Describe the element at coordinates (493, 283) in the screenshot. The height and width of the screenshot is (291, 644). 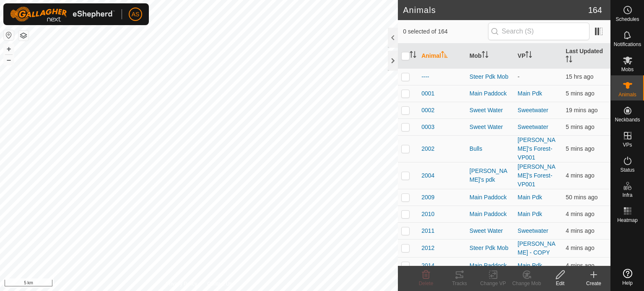
I see `div: Change VP` at that location.